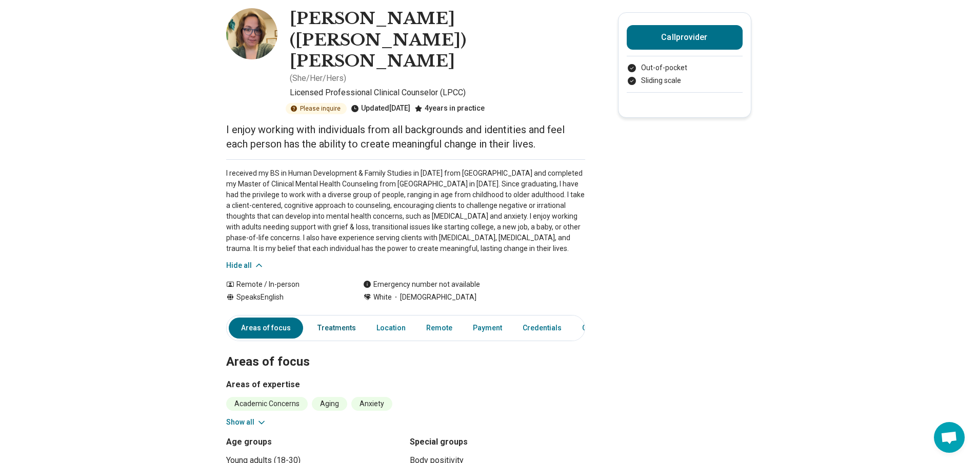  What do you see at coordinates (421, 284) in the screenshot?
I see `div: Emergency number not available` at bounding box center [421, 284].